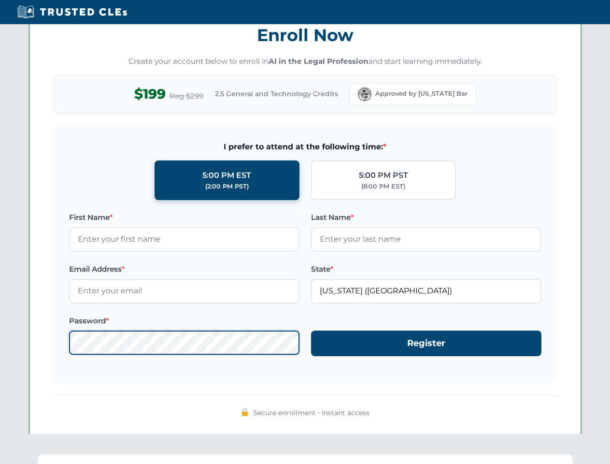  What do you see at coordinates (227, 186) in the screenshot?
I see `div: (2:00 PM PST)` at bounding box center [227, 186].